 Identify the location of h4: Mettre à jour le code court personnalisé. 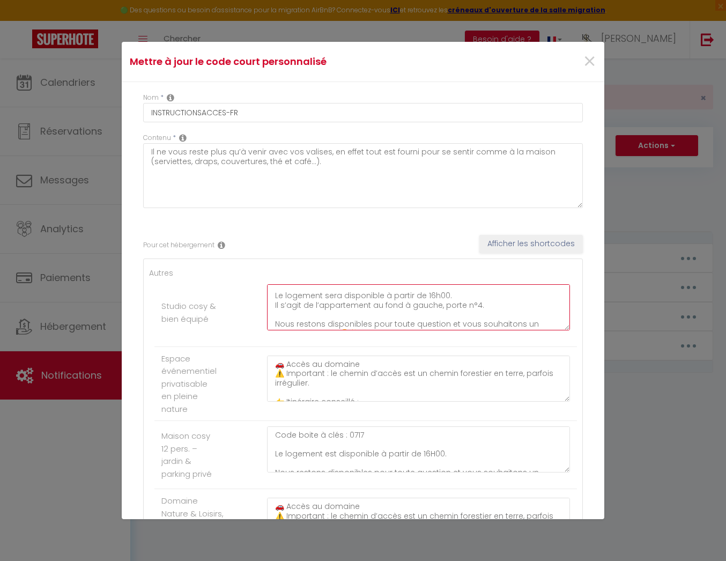
(283, 62).